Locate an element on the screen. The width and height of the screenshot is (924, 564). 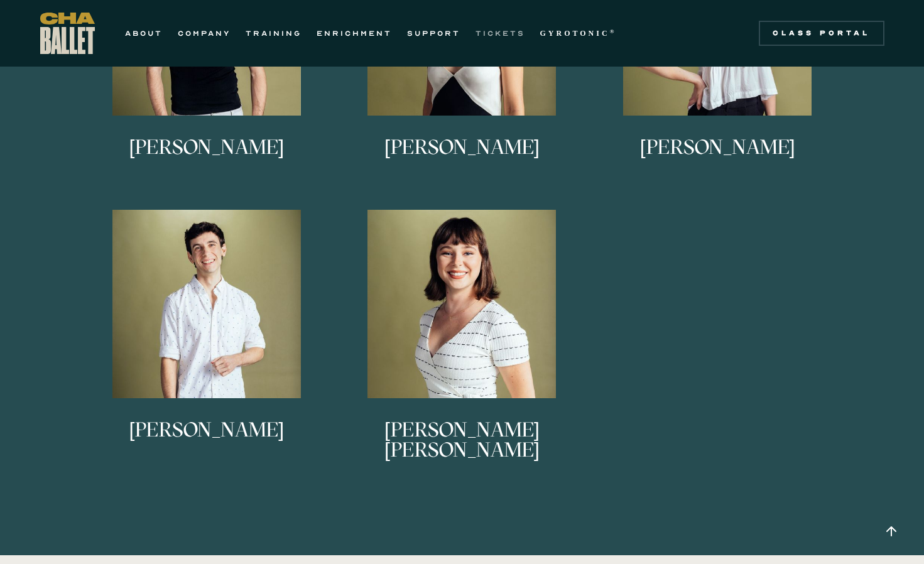
a: COMPANY is located at coordinates (204, 33).